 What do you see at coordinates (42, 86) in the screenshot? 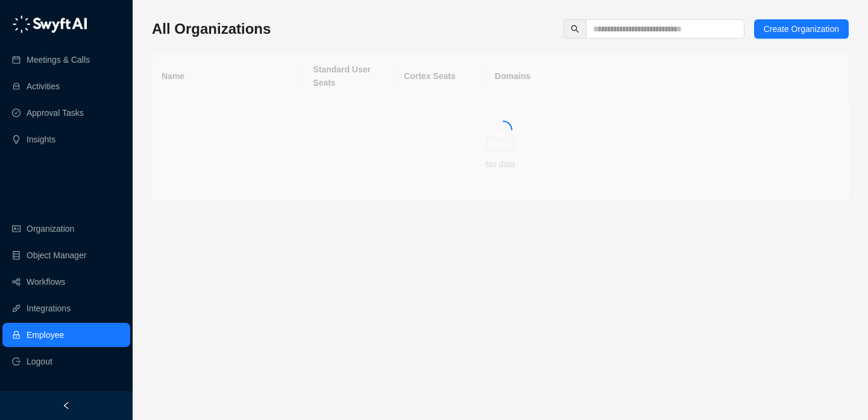
I see `a: Activities` at bounding box center [42, 86].